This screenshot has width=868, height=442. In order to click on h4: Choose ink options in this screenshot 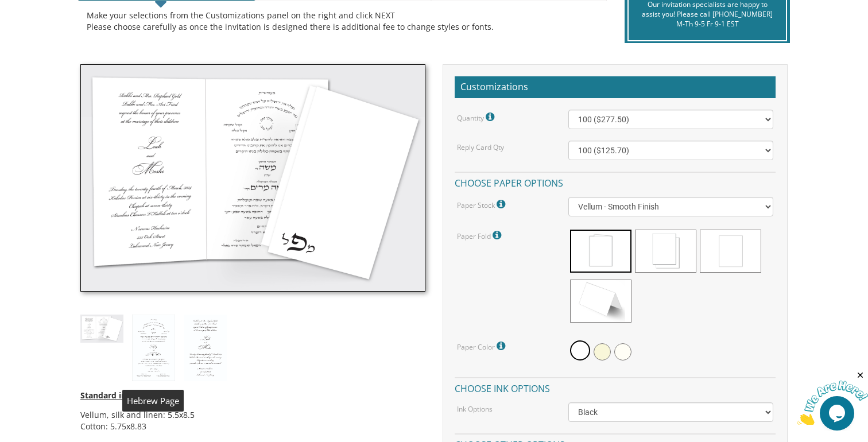, I will do `click(615, 387)`.